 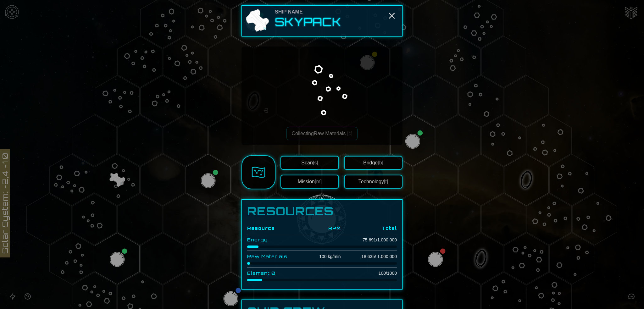 What do you see at coordinates (258, 173) in the screenshot?
I see `img: Sector` at bounding box center [258, 173].